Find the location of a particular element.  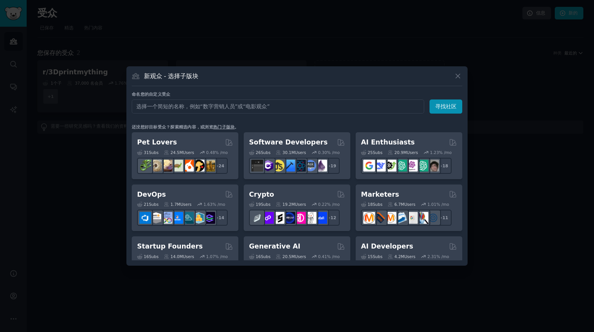

img: defi_ is located at coordinates (321, 217).